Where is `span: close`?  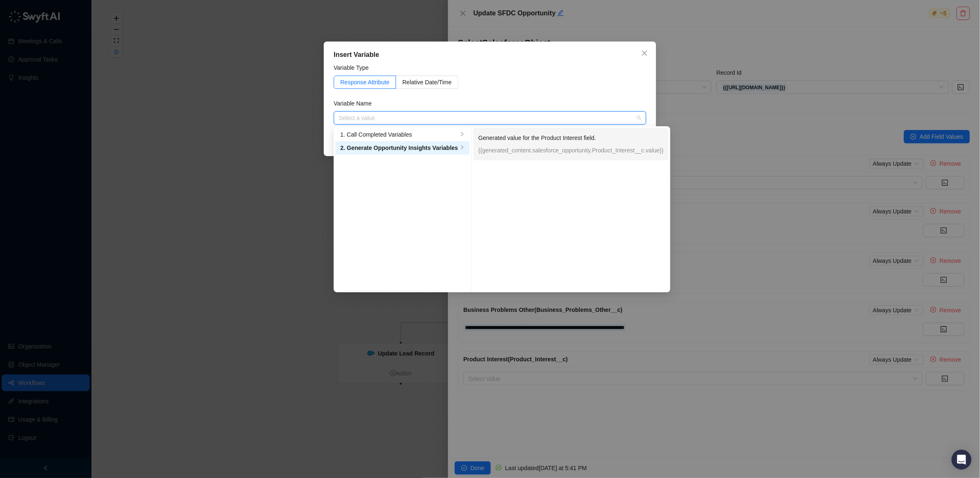 span: close is located at coordinates (644, 53).